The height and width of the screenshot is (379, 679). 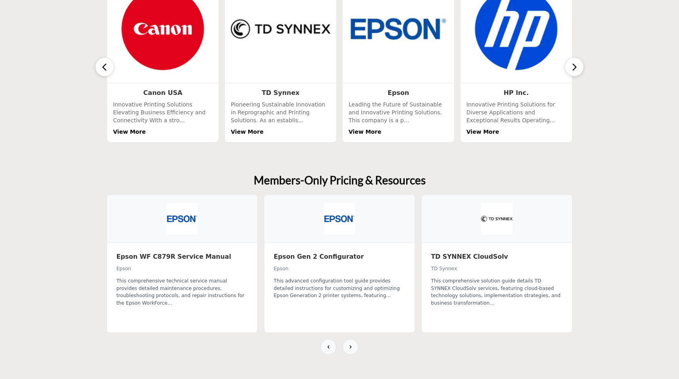 I want to click on b: Canon USA, so click(x=163, y=93).